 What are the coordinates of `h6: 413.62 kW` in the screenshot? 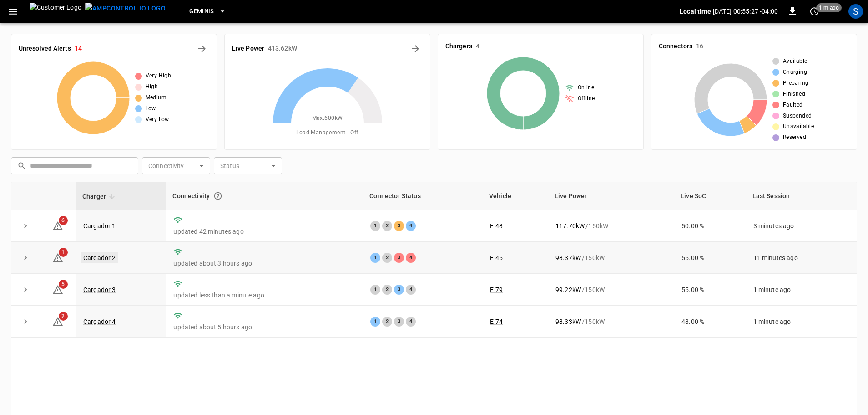 It's located at (282, 49).